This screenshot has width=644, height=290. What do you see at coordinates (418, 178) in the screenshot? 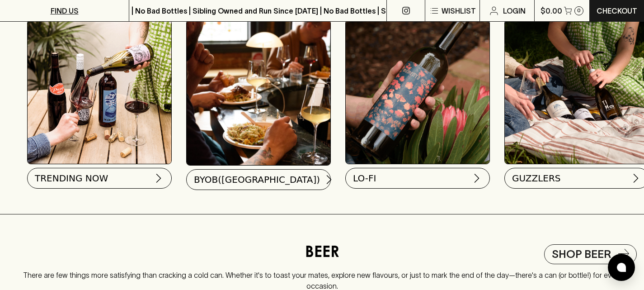
I see `button: LO-FI` at bounding box center [418, 178].